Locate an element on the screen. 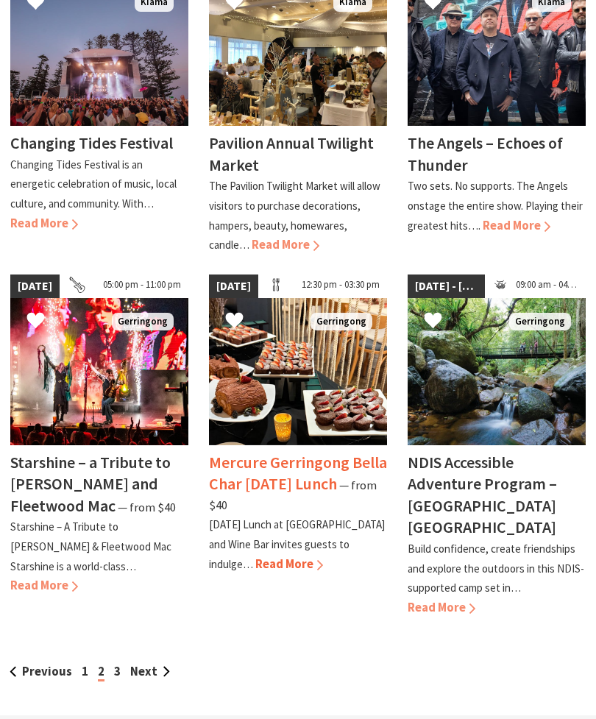 Image resolution: width=596 pixels, height=719 pixels. span: 2 is located at coordinates (101, 673).